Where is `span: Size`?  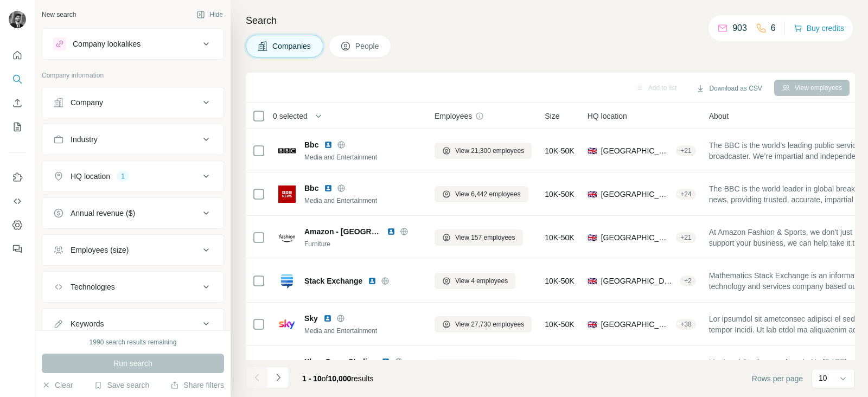
span: Size is located at coordinates (552, 116).